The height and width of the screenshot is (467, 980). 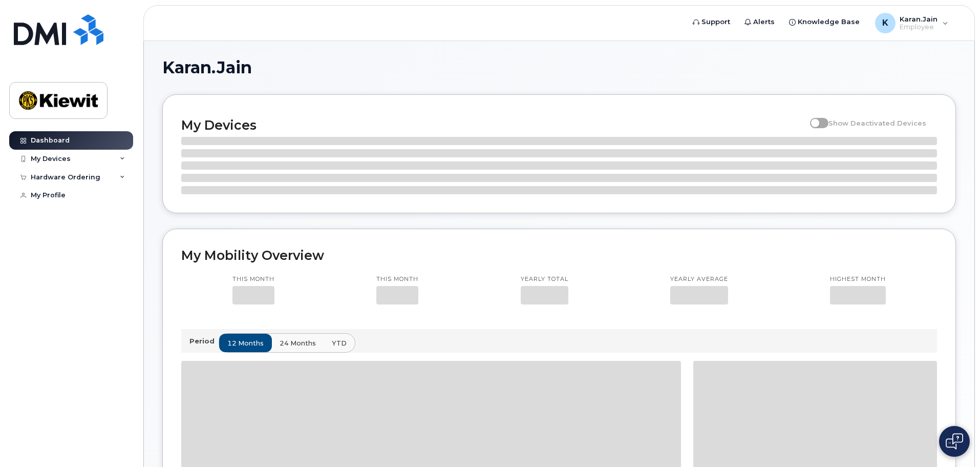 What do you see at coordinates (544, 279) in the screenshot?
I see `p: Yearly total` at bounding box center [544, 279].